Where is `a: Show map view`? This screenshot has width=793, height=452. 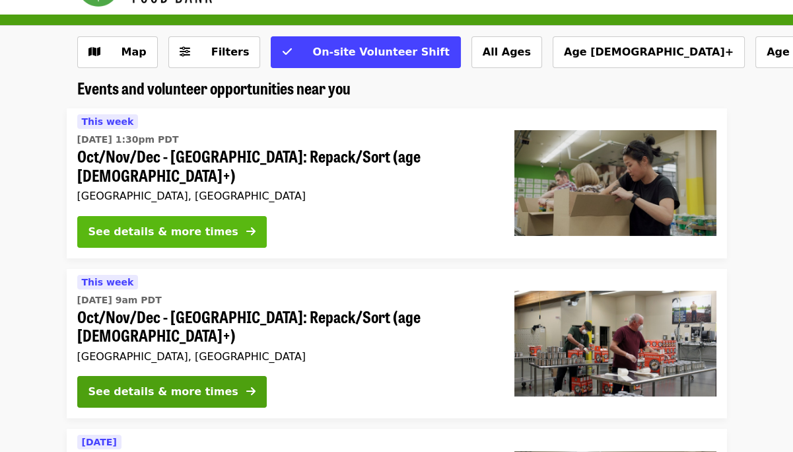
a: Show map view is located at coordinates (118, 52).